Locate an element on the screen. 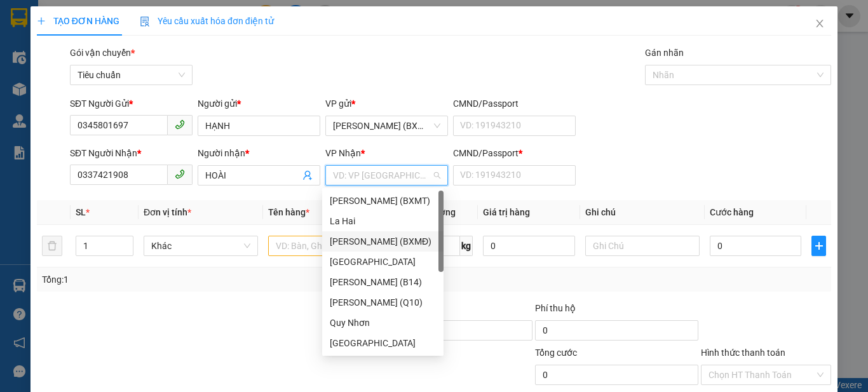 Image resolution: width=868 pixels, height=392 pixels. span: Gói vận chuyển is located at coordinates (103, 53).